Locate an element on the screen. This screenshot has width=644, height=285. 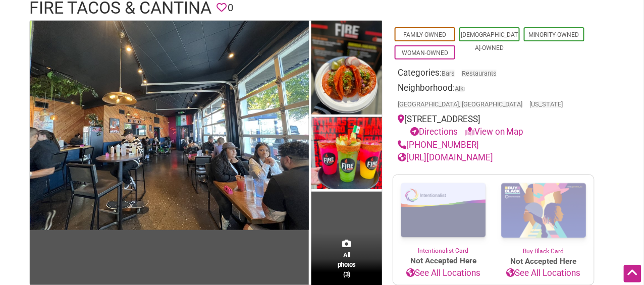
a: Bars is located at coordinates (448, 73).